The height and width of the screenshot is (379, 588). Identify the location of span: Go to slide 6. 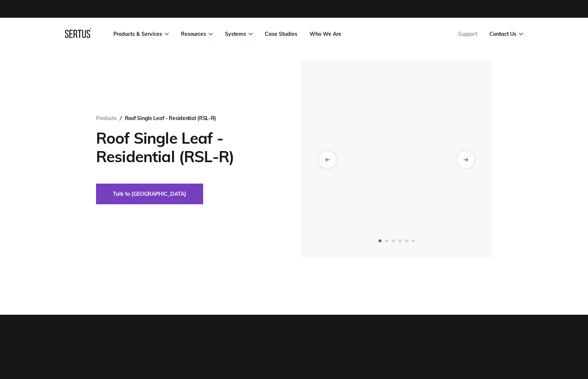
(413, 241).